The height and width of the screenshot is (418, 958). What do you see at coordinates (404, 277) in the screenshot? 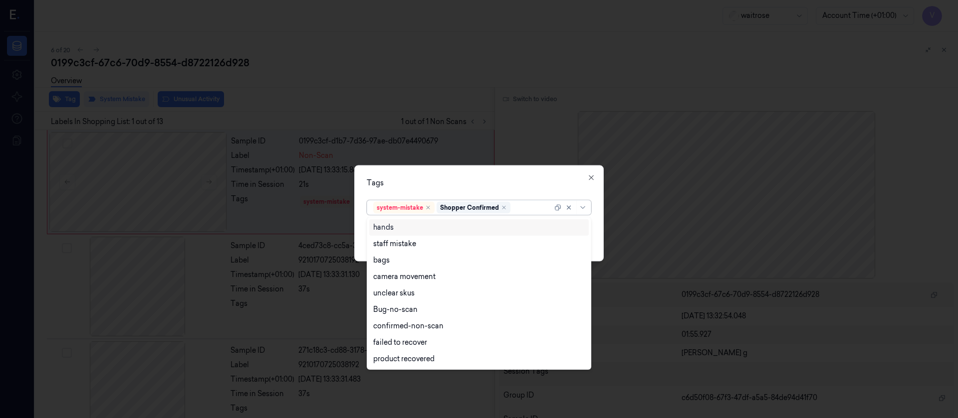
I see `div: camera movement` at bounding box center [404, 277].